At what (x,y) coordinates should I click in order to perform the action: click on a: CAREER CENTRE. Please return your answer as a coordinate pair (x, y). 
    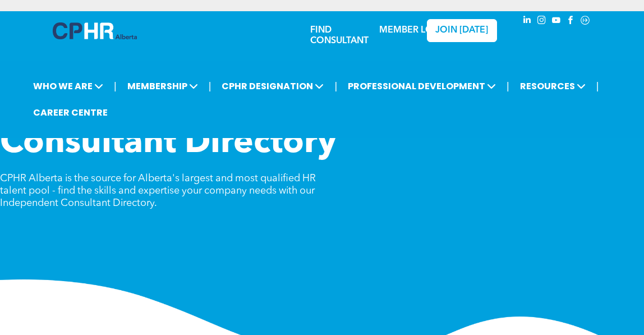
    Looking at the image, I should click on (70, 112).